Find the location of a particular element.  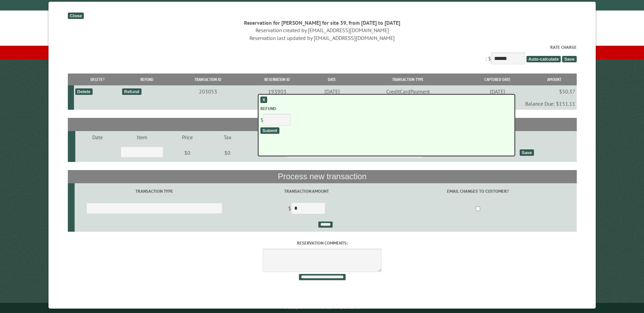

label: Email changes to customer? is located at coordinates (477, 192).